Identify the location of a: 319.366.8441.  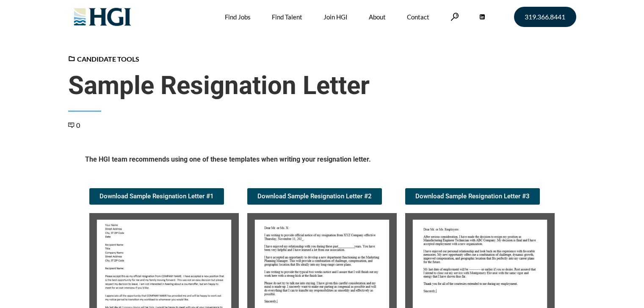
(545, 17).